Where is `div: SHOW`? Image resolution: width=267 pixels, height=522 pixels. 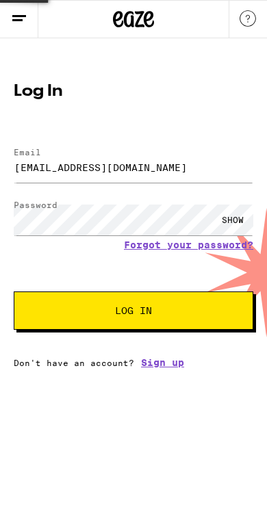
div: SHOW is located at coordinates (233, 220).